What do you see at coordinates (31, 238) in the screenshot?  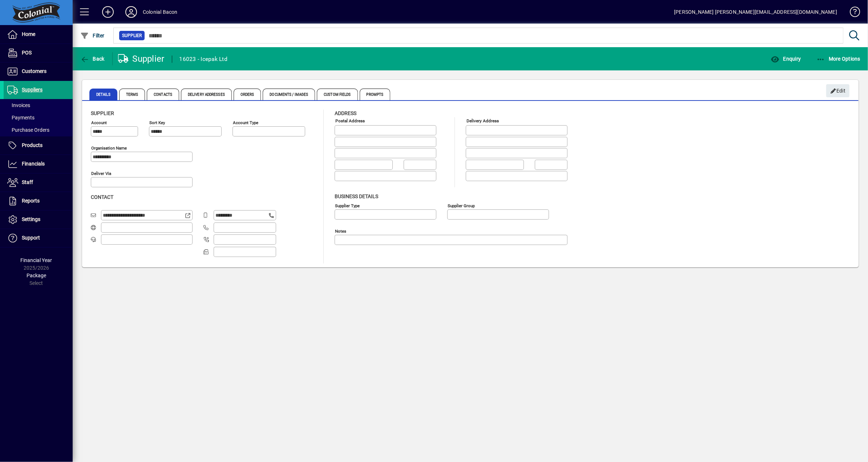 I see `span: Support` at bounding box center [31, 238].